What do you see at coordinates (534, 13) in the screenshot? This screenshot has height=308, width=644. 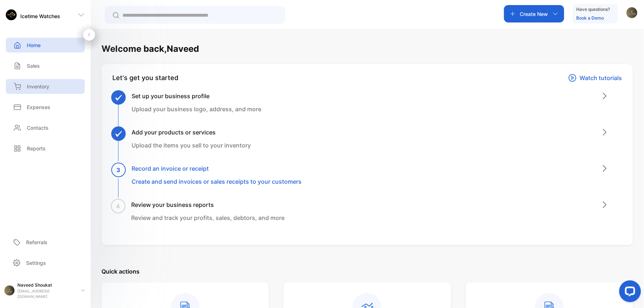 I see `p: Create New` at bounding box center [534, 13].